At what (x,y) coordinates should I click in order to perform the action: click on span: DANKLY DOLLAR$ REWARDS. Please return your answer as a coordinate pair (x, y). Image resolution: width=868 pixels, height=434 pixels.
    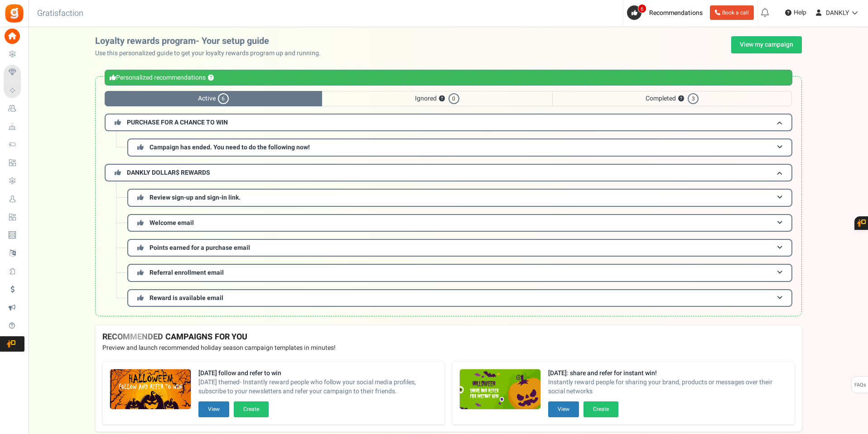
    Looking at the image, I should click on (169, 173).